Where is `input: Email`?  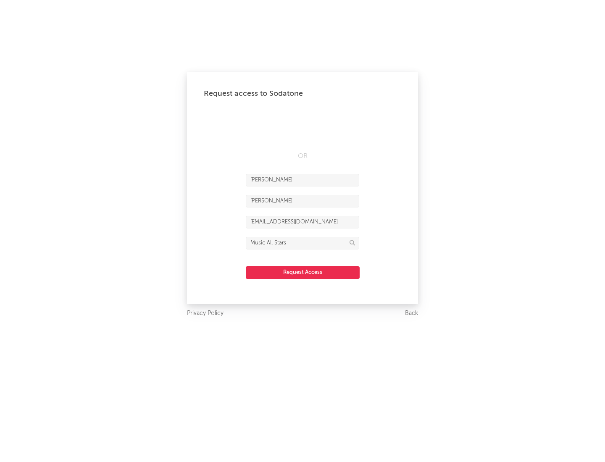
input: Email is located at coordinates (303, 222).